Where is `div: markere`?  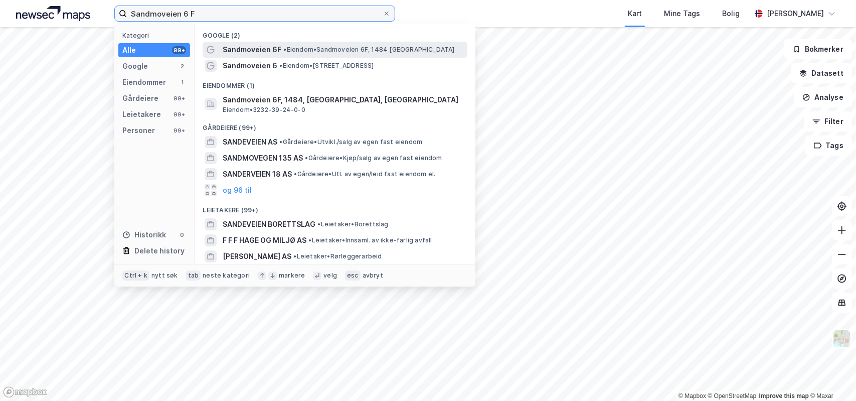 div: markere is located at coordinates (292, 275).